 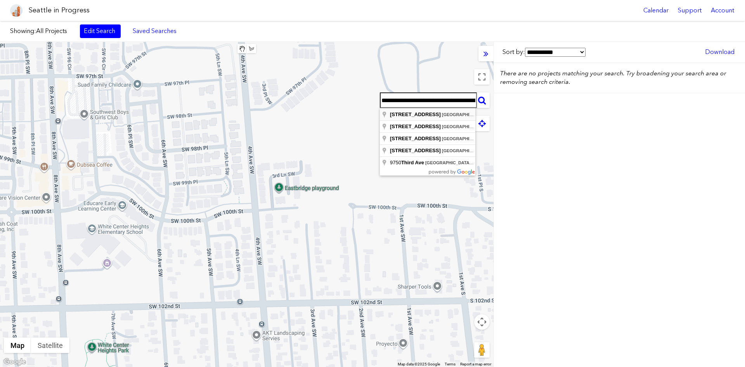 What do you see at coordinates (407, 162) in the screenshot?
I see `span: 9750` at bounding box center [407, 162].